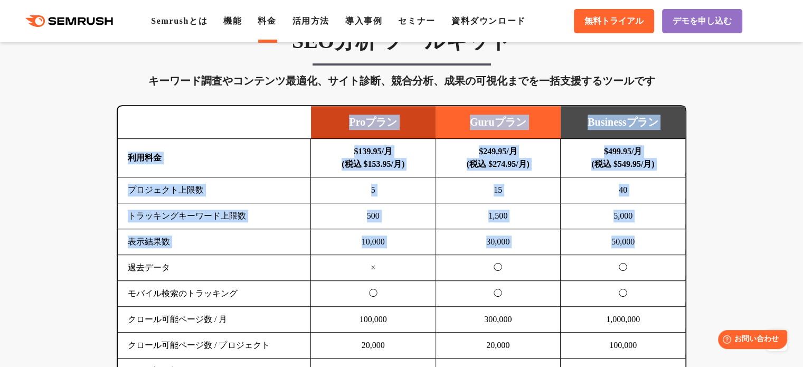 The height and width of the screenshot is (367, 803). What do you see at coordinates (179, 21) in the screenshot?
I see `a: Semrushとは` at bounding box center [179, 21].